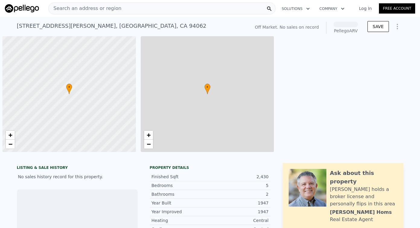 This screenshot has height=228, width=420. I want to click on div: 2, so click(239, 194).